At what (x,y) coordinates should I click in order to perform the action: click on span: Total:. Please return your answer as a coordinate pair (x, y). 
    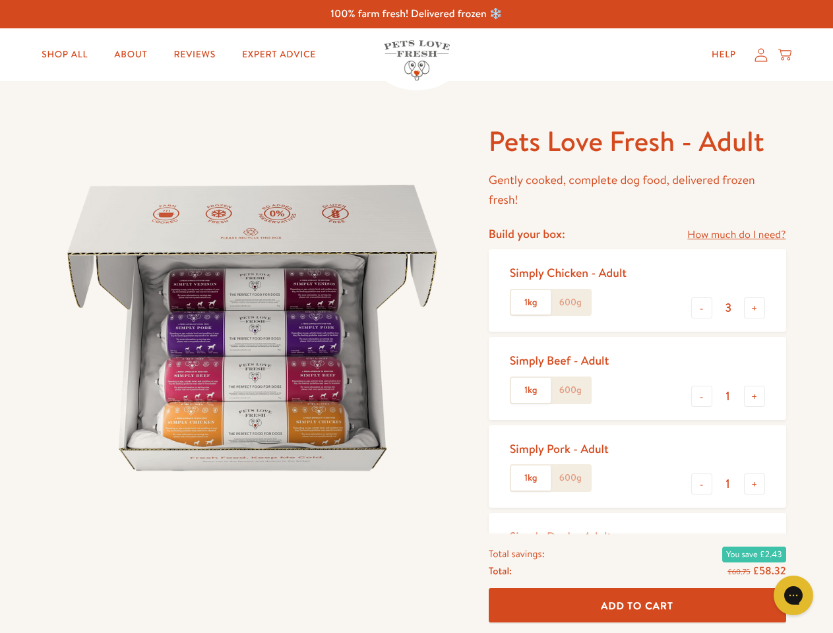
    Looking at the image, I should click on (500, 570).